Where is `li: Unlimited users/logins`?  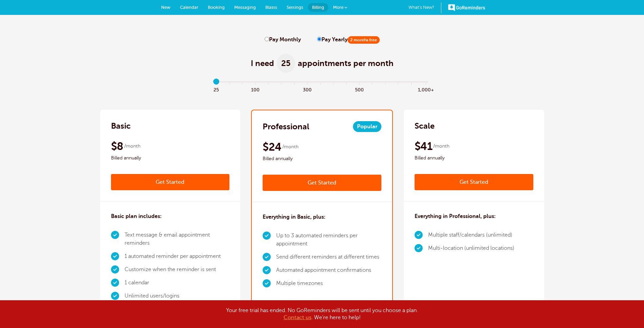 li: Unlimited users/logins is located at coordinates (177, 296).